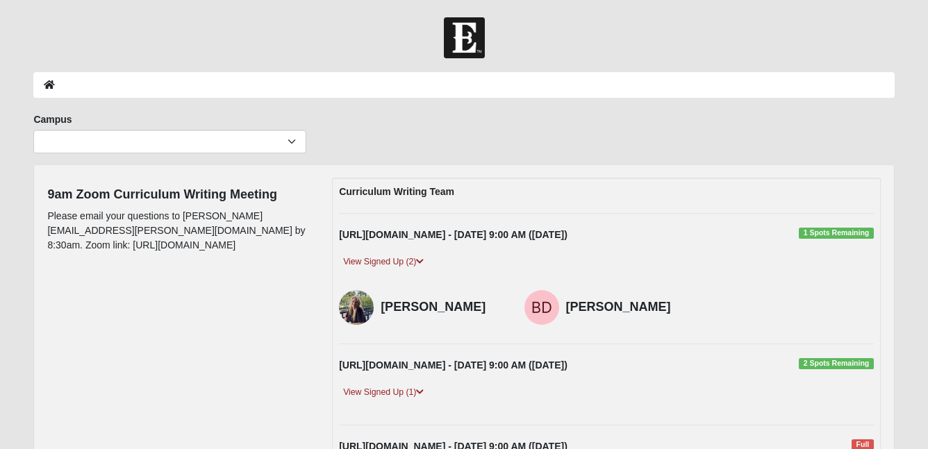 This screenshot has width=928, height=449. Describe the element at coordinates (836, 233) in the screenshot. I see `span: 1 Spots Remaining` at that location.